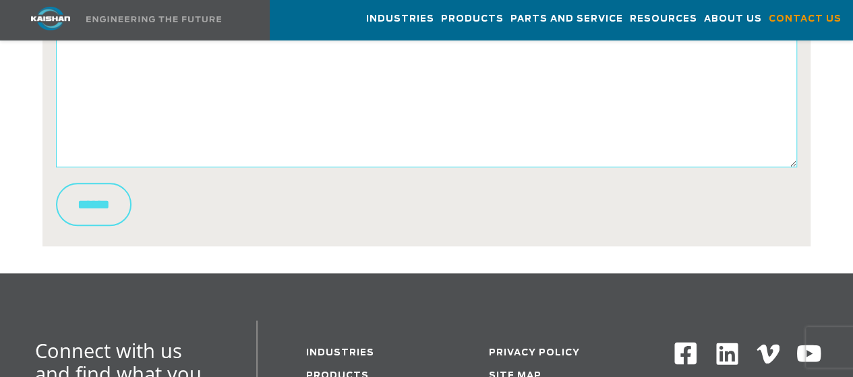  What do you see at coordinates (472, 19) in the screenshot?
I see `span: Products` at bounding box center [472, 19].